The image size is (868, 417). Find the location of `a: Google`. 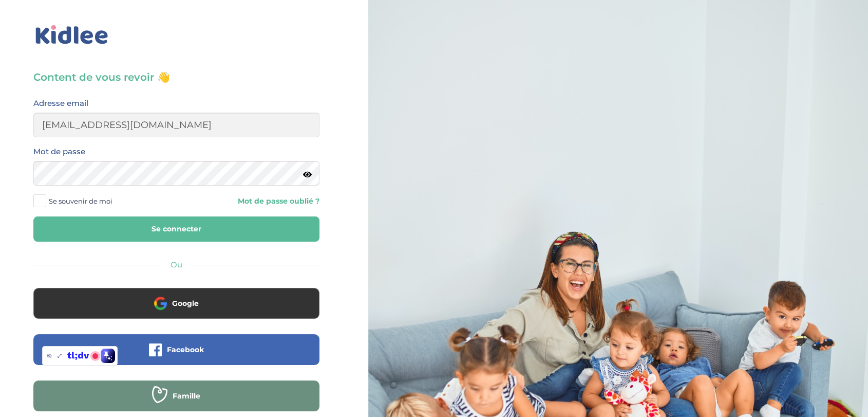

a: Google is located at coordinates (176, 310).